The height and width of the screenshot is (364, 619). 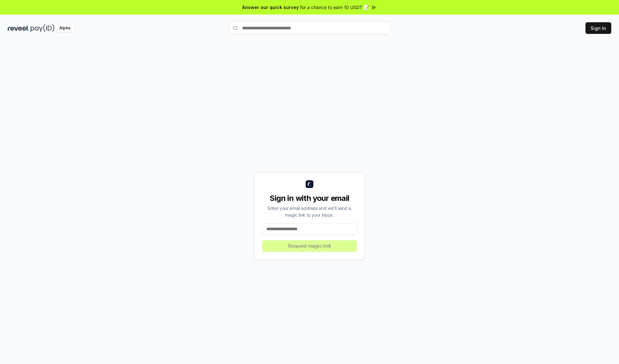 I want to click on span: for a chance to earn 10 USDT 📝, so click(x=335, y=7).